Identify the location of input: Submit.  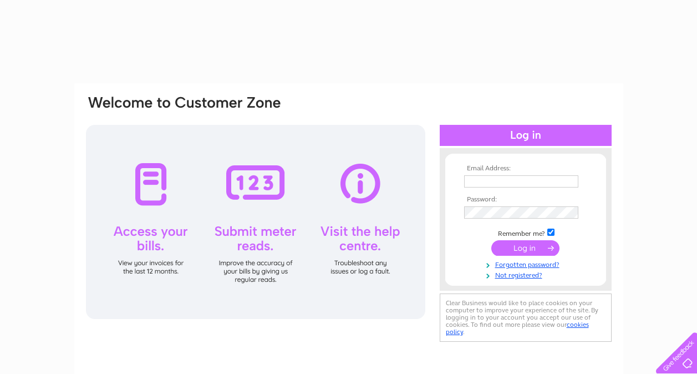
(525, 248).